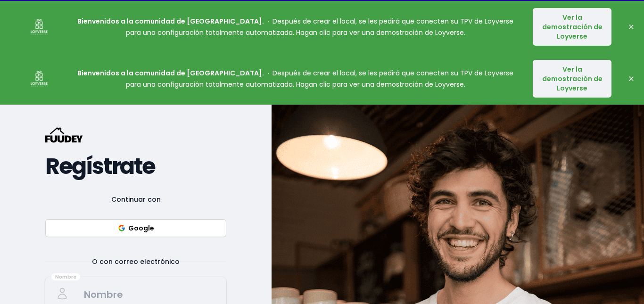 The height and width of the screenshot is (304, 644). I want to click on font: Continuar con, so click(136, 199).